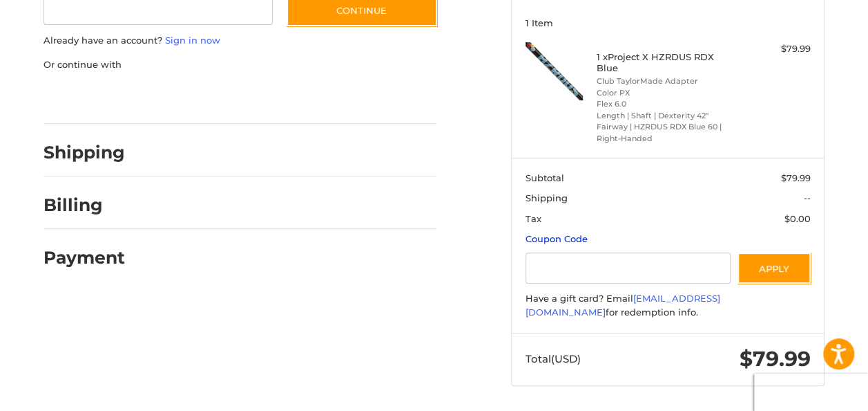 This screenshot has width=868, height=411. What do you see at coordinates (667, 62) in the screenshot?
I see `h4: 1 x Project X HZRDUS RDX Blue` at bounding box center [667, 62].